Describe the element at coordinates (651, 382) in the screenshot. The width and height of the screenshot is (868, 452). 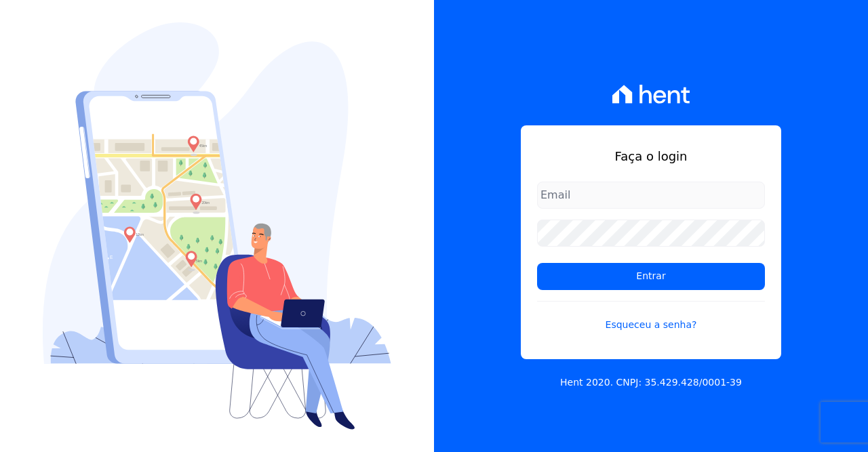
I see `p: Hent 2020. CNPJ: 35.429.428/0001-39` at that location.